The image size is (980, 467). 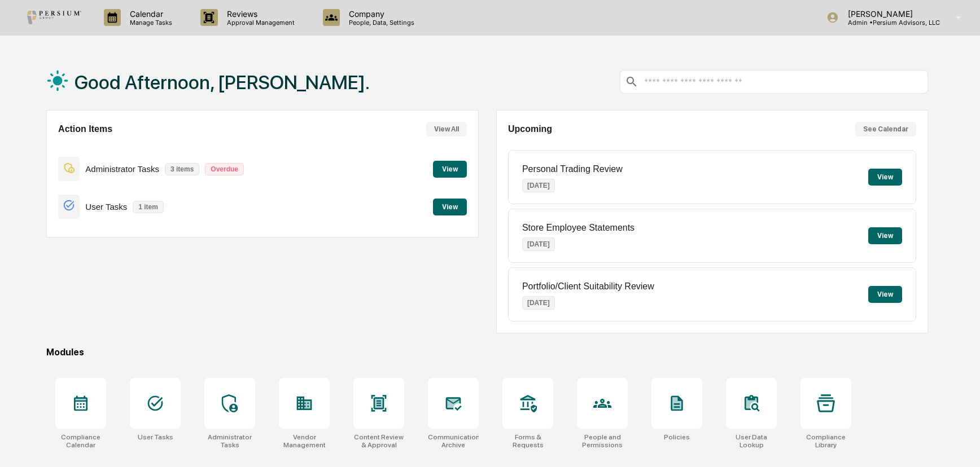 What do you see at coordinates (602, 442) in the screenshot?
I see `div: People and Permissions` at bounding box center [602, 442].